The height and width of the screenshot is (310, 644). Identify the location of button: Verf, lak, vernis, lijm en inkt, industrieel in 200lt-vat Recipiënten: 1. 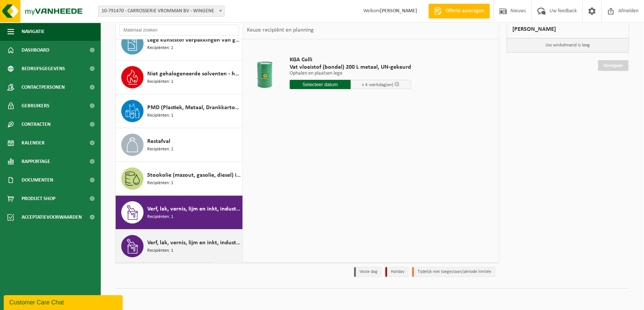
(179, 212).